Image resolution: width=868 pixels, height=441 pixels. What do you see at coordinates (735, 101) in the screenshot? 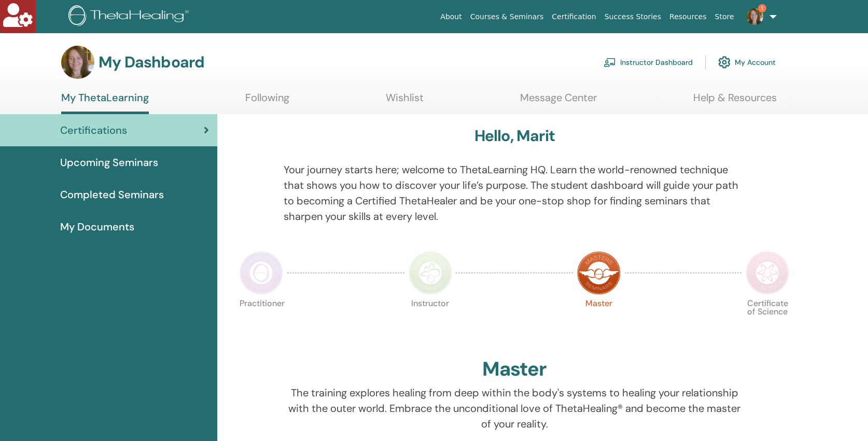
I see `a: Help & Resources` at bounding box center [735, 101].